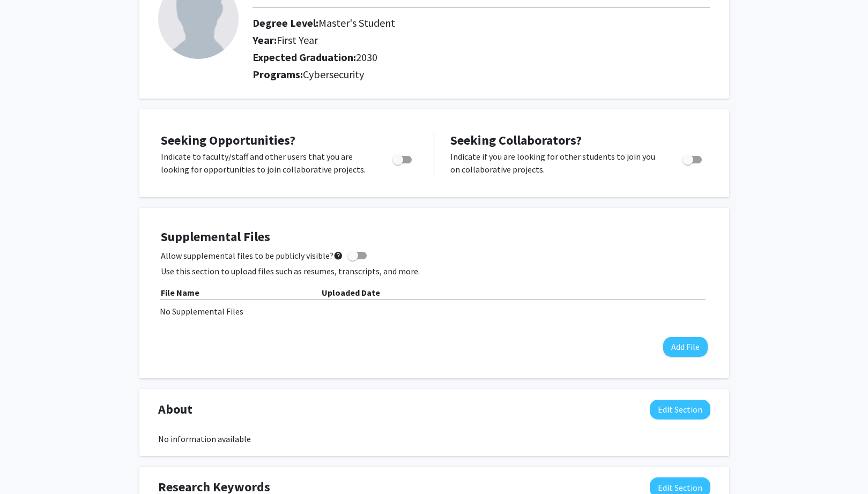  I want to click on button: Add File, so click(685, 346).